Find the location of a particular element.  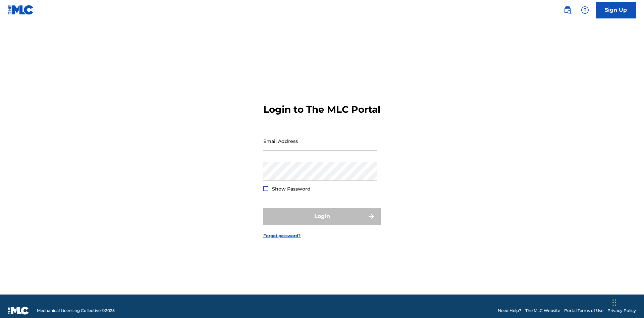

a: Portal Terms of Use is located at coordinates (584, 311).